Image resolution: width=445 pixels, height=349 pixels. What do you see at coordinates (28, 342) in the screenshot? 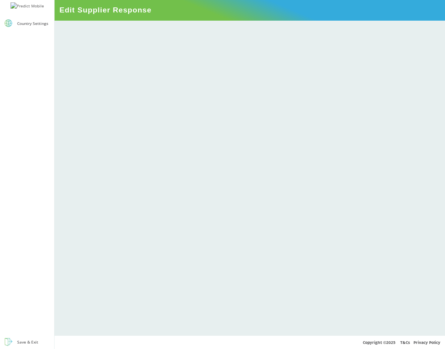
I see `div: Save & Exit` at bounding box center [28, 342].